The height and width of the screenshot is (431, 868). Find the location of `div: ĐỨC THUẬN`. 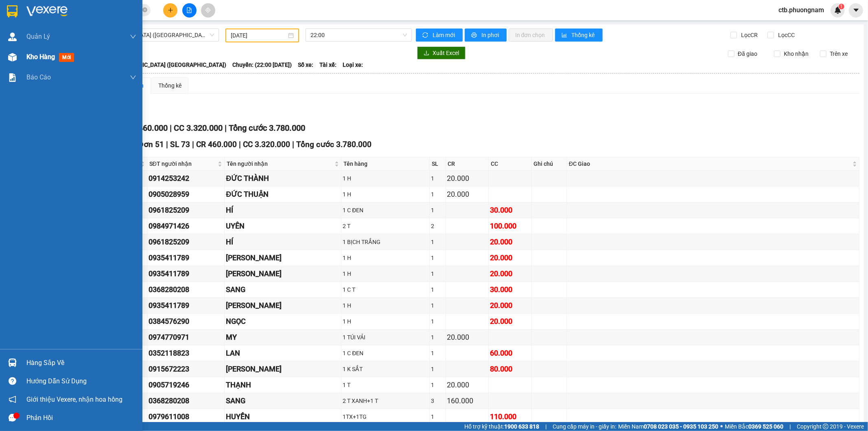

div: ĐỨC THUẬN is located at coordinates (283, 194).